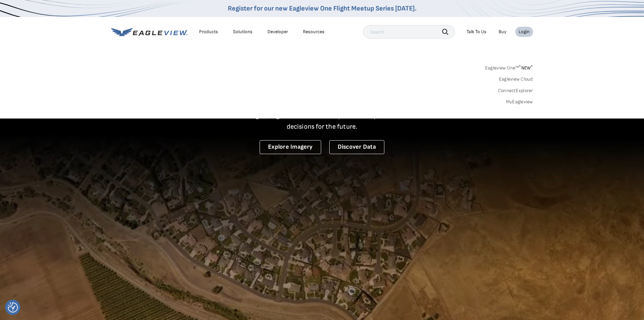 This screenshot has width=644, height=320. Describe the element at coordinates (526, 67) in the screenshot. I see `span: NEW` at that location.